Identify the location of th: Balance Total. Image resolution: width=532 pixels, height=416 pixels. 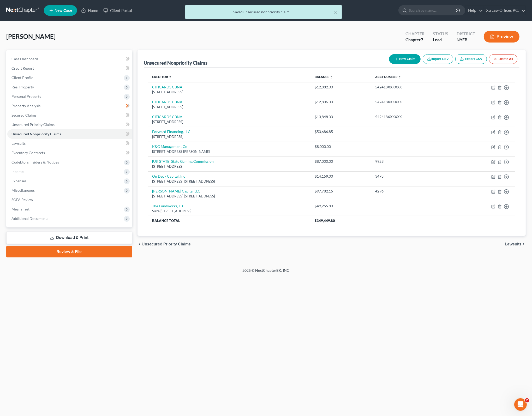
(229, 221).